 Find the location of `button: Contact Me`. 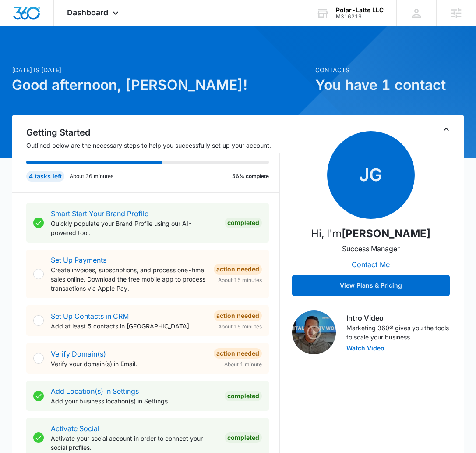

button: Contact Me is located at coordinates (371, 265).